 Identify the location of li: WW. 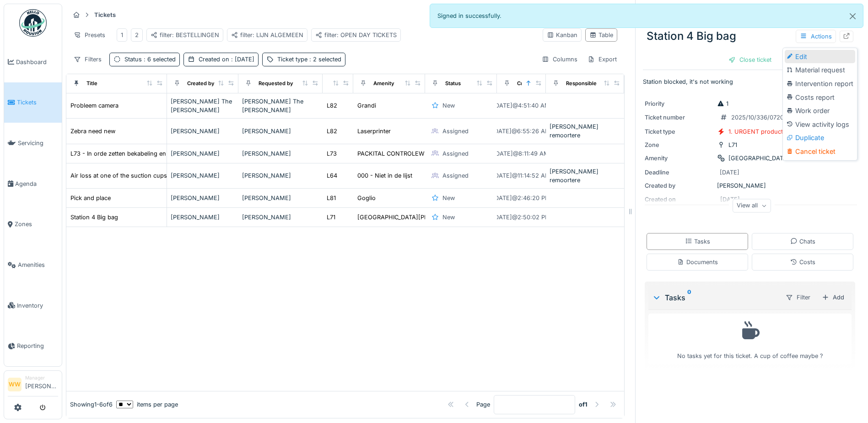
(14, 385).